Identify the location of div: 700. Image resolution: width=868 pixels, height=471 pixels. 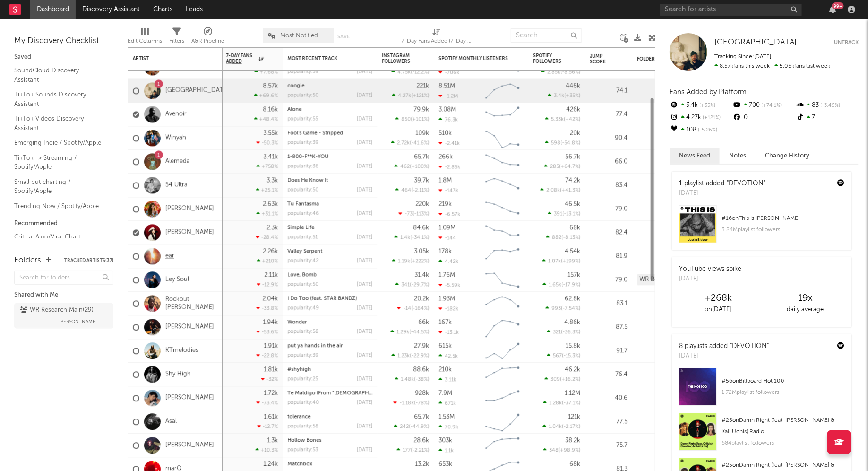
(763, 105).